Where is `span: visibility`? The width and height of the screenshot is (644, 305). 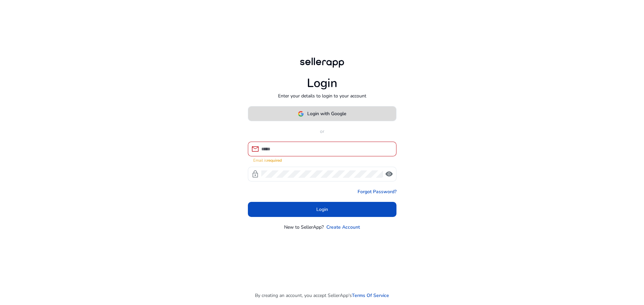 span: visibility is located at coordinates (389, 174).